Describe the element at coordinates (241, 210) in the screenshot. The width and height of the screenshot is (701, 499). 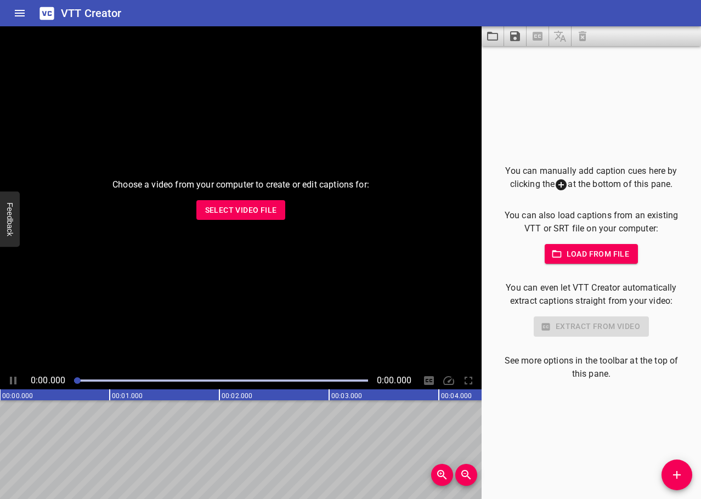
I see `button: Select Video File` at that location.